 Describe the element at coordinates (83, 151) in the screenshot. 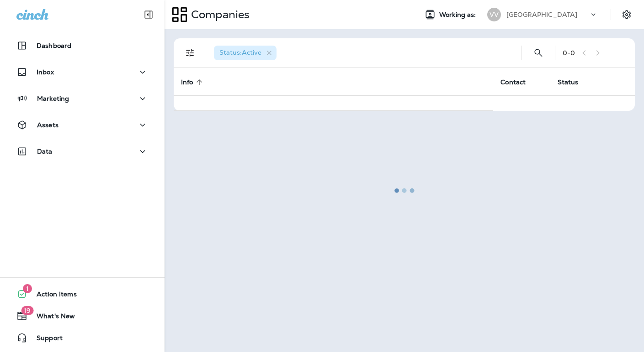

I see `button: Data` at that location.